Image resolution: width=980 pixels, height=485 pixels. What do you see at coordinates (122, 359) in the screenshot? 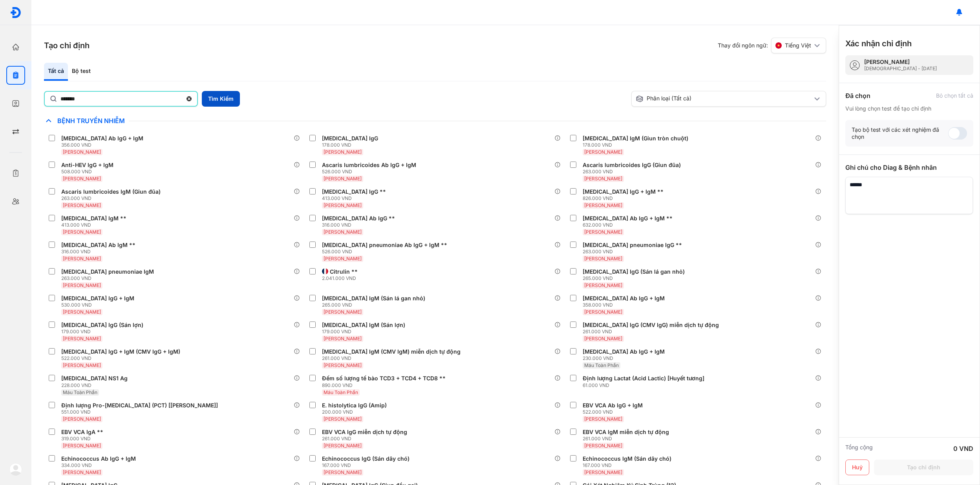
I see `div: 522.000 VND` at bounding box center [122, 359].